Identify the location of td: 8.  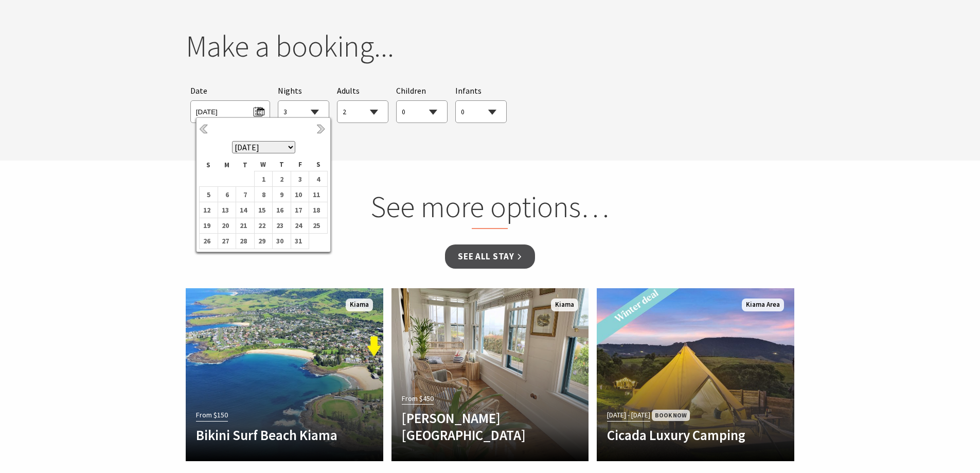
(263, 194).